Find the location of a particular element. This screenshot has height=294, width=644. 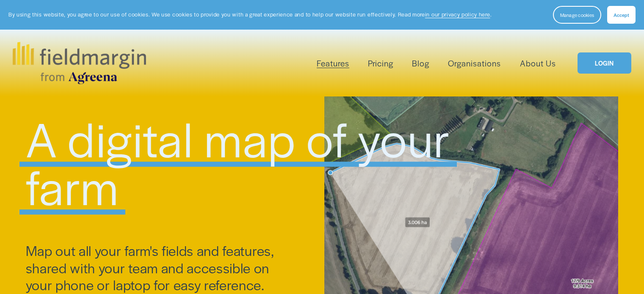

a: in our privacy policy here is located at coordinates (458, 14).